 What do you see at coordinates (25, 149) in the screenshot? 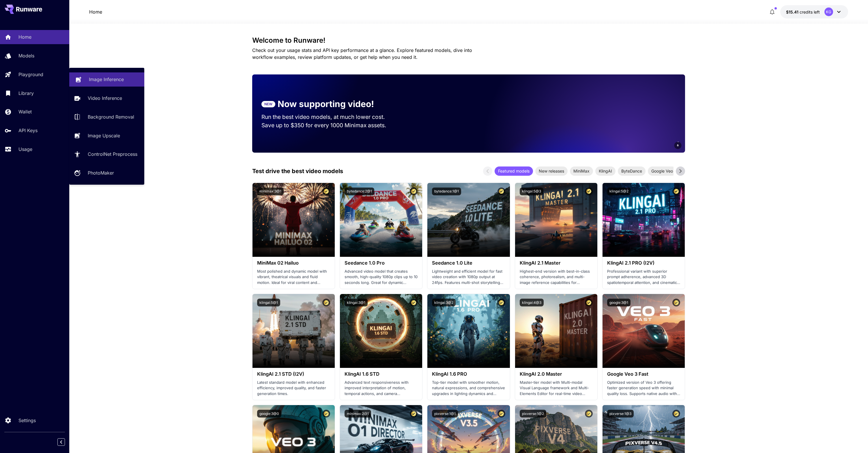
I see `p: Usage` at bounding box center [25, 149].